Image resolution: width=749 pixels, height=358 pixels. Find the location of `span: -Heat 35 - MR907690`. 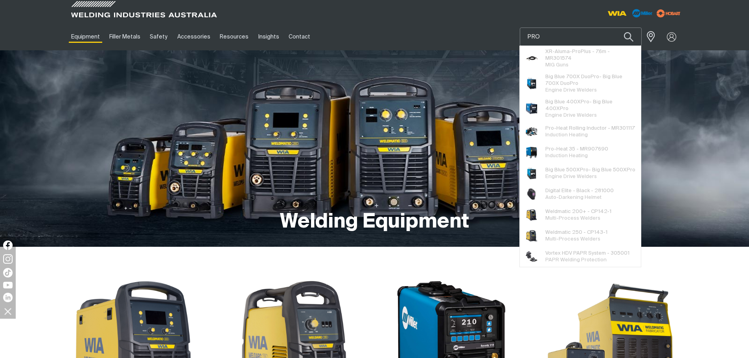

span: -Heat 35 - MR907690 is located at coordinates (576, 149).